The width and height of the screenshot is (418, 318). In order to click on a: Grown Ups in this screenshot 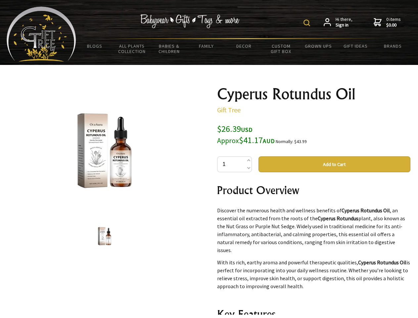, I will do `click(318, 46)`.